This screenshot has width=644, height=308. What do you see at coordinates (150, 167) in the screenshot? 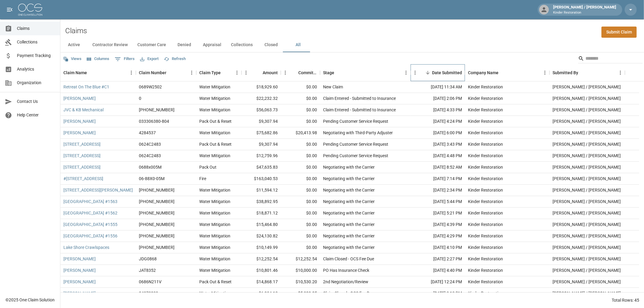
I see `div: 0688x005M` at bounding box center [150, 167].